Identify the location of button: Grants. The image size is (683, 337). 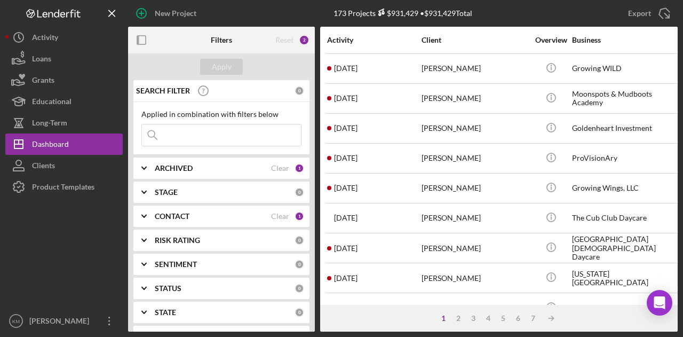
(64, 80).